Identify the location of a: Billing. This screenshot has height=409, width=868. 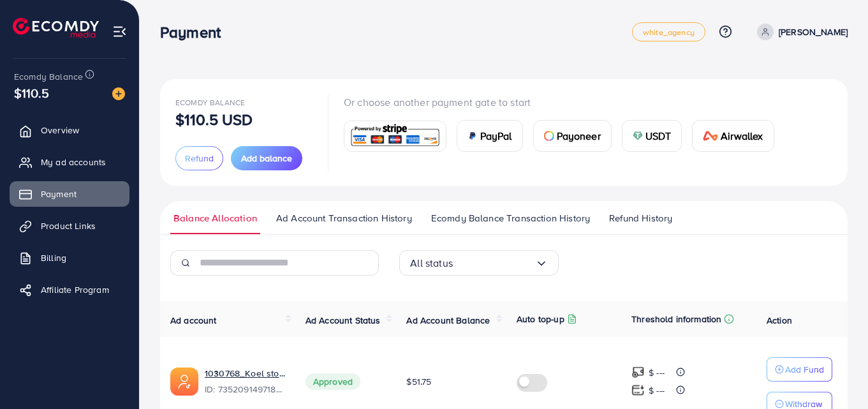
(70, 258).